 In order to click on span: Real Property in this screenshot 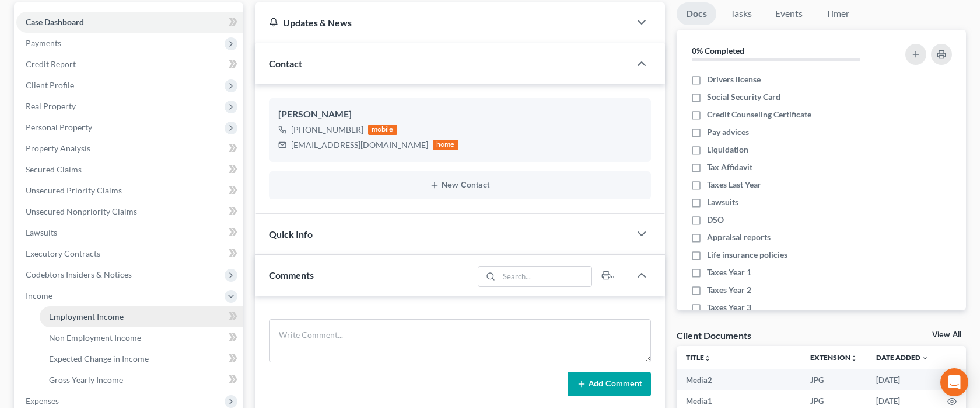, I will do `click(51, 105)`.